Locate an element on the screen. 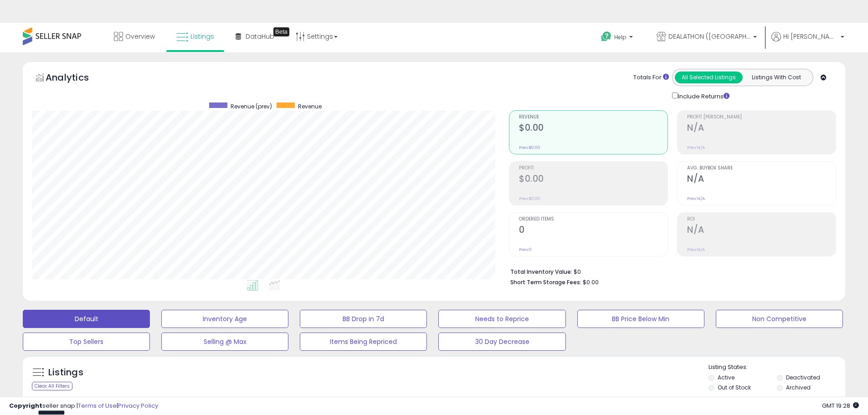  button: Items Being Repriced is located at coordinates (363, 342).